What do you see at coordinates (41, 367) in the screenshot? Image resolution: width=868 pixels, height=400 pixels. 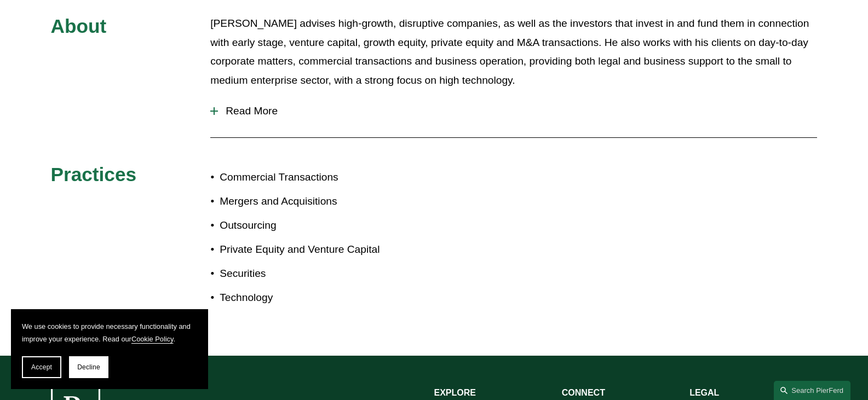 I see `button: Accept` at bounding box center [41, 367].